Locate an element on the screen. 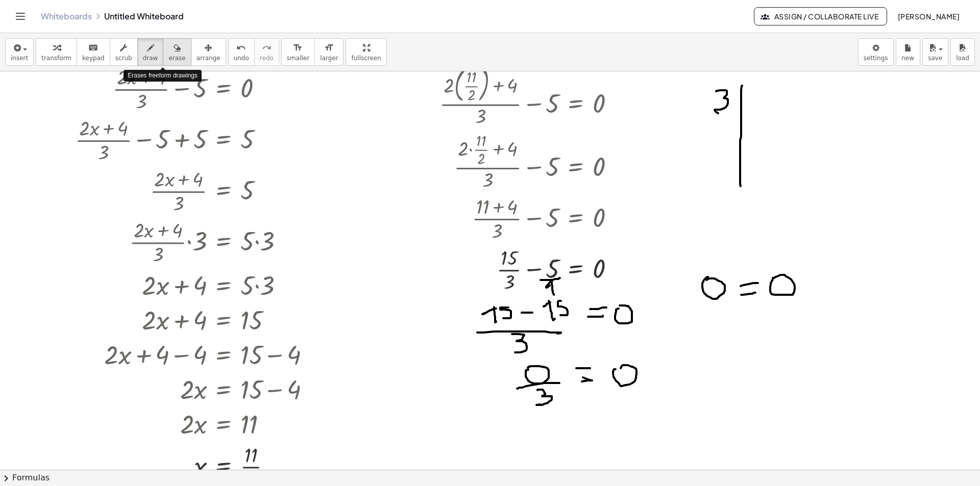 This screenshot has width=980, height=486. span: load is located at coordinates (963, 59).